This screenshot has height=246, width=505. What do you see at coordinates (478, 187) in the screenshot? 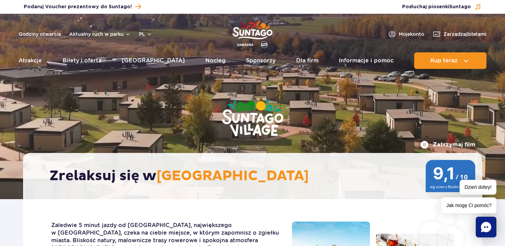
I see `span: Dzień dobry!` at bounding box center [478, 187].